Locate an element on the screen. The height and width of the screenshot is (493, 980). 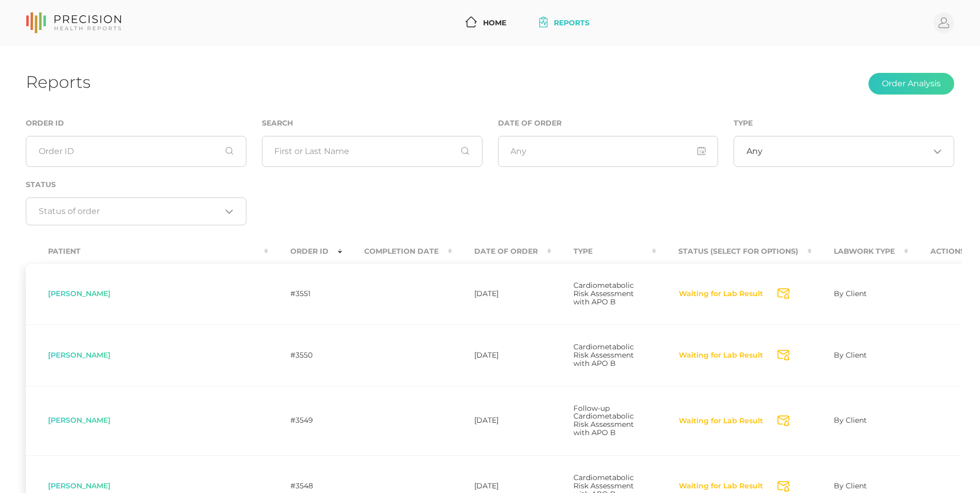
input: First or Last Name is located at coordinates (372, 151).